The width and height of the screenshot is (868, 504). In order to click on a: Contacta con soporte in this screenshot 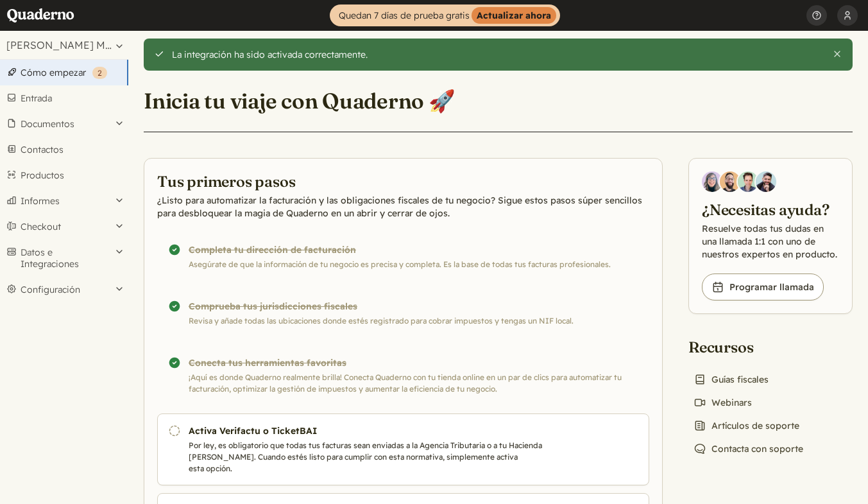, I will do `click(748, 449)`.